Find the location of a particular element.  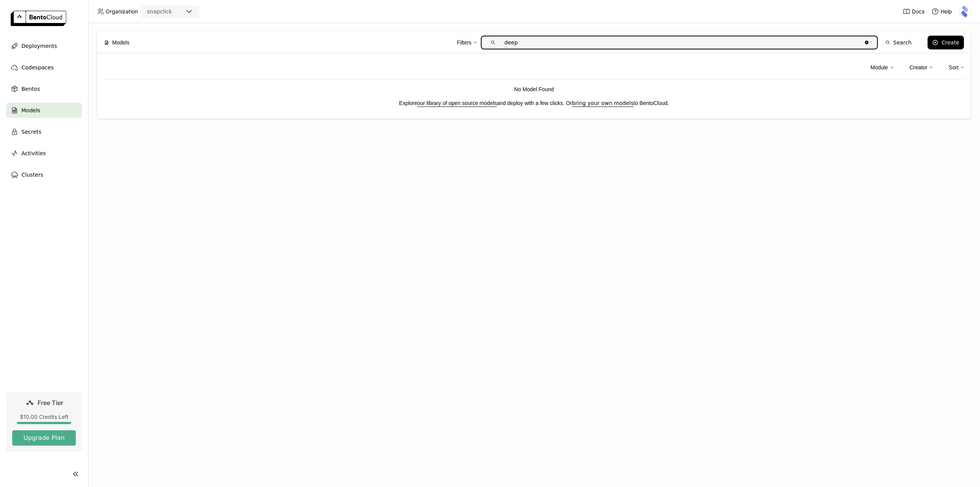

a: Deployments is located at coordinates (44, 46).